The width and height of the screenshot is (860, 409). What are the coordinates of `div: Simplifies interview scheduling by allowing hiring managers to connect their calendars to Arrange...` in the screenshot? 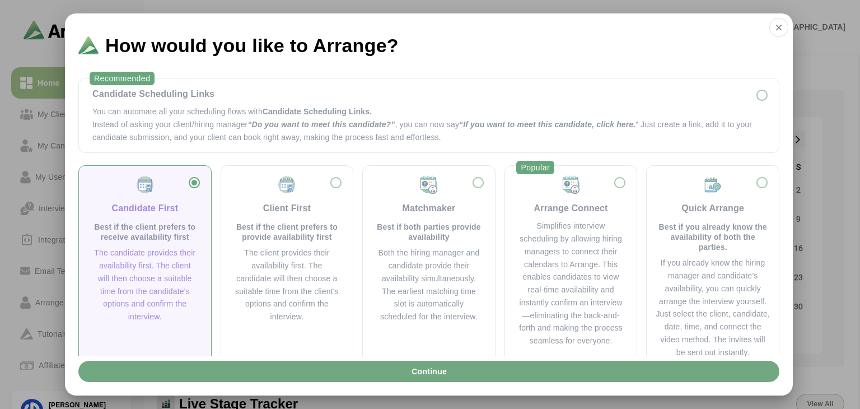 It's located at (571, 283).